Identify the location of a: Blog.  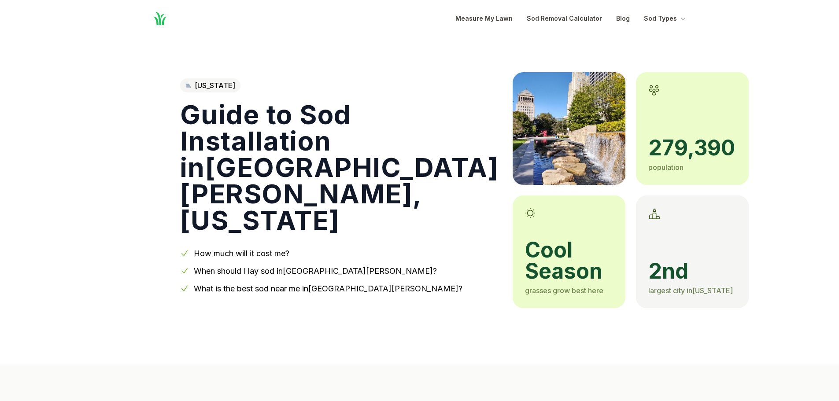
(623, 18).